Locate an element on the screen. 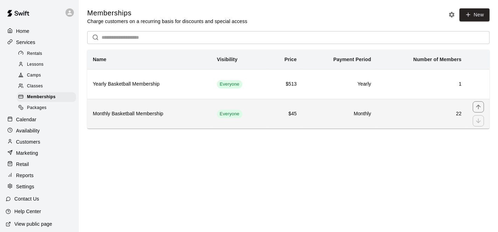 This screenshot has height=232, width=498. div: Retail is located at coordinates (39, 165).